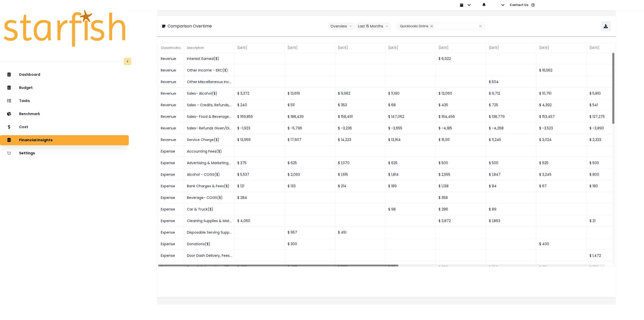 The height and width of the screenshot is (320, 644). Describe the element at coordinates (512, 174) in the screenshot. I see `div: $ 1,847` at that location.